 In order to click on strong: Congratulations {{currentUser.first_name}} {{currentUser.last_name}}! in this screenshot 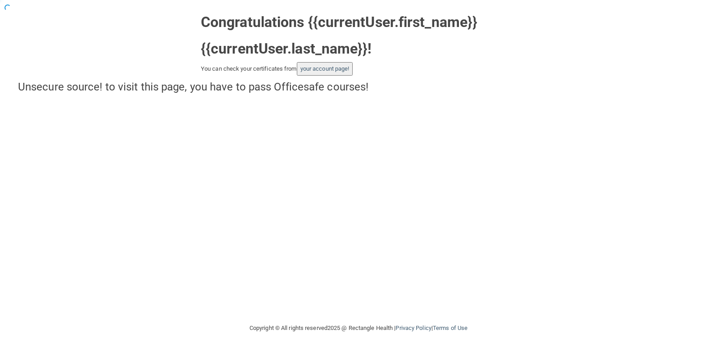, I will do `click(339, 35)`.